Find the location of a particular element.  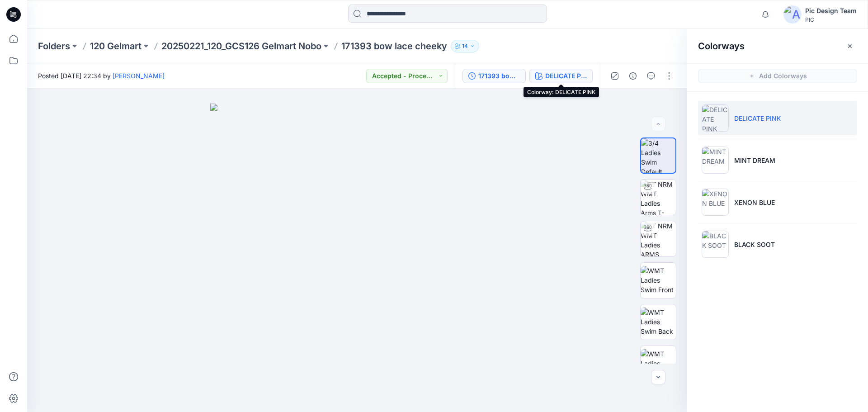

p: 20250221_120_GCS126 Gelmart Nobo is located at coordinates (241, 46).